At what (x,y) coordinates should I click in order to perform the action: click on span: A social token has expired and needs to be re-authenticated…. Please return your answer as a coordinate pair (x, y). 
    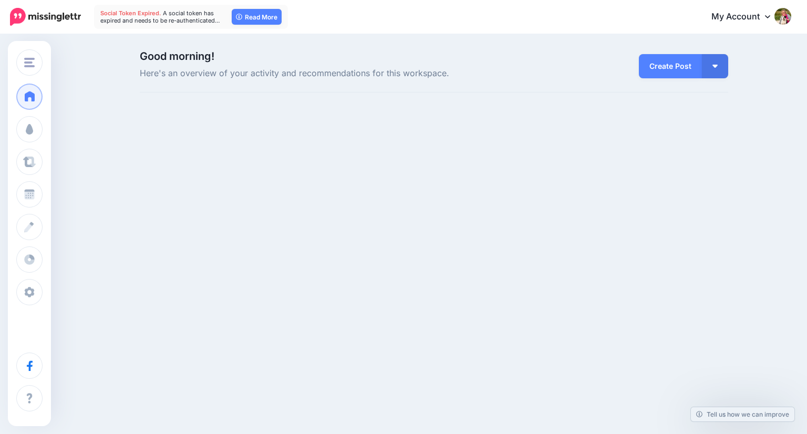
    Looking at the image, I should click on (160, 17).